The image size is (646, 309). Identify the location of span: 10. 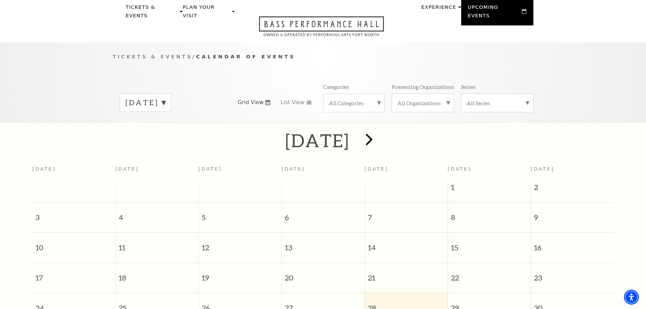
(74, 244).